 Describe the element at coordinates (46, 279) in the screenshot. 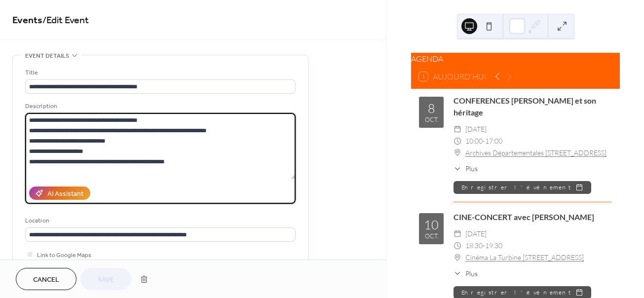

I see `a: Cancel` at that location.